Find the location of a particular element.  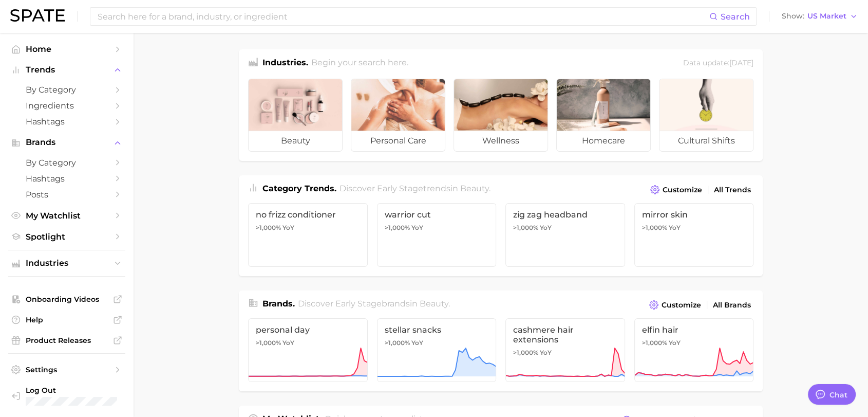

a: Onboarding Videos is located at coordinates (67, 299).